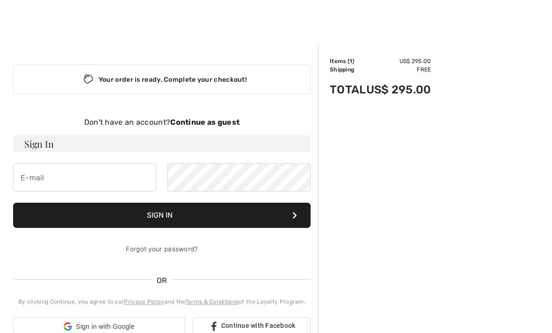 Image resolution: width=552 pixels, height=333 pixels. I want to click on h3: Sign In, so click(162, 144).